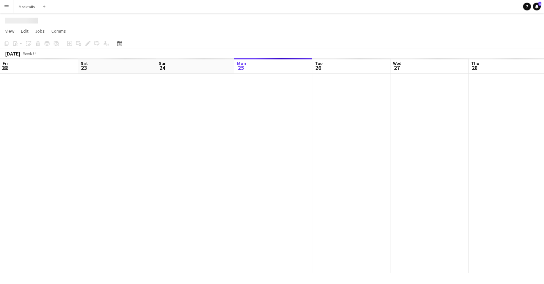 This screenshot has height=284, width=544. What do you see at coordinates (84, 68) in the screenshot?
I see `span: 23` at bounding box center [84, 68].